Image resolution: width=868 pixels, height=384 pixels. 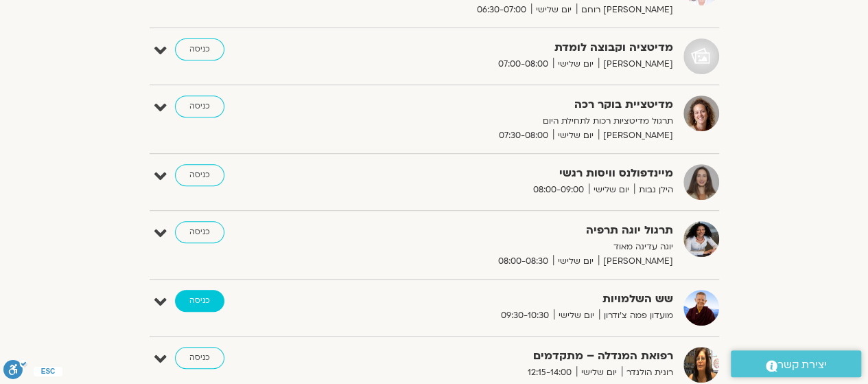 I want to click on strong: מיינדפולנס וויסות רגשי, so click(x=505, y=173).